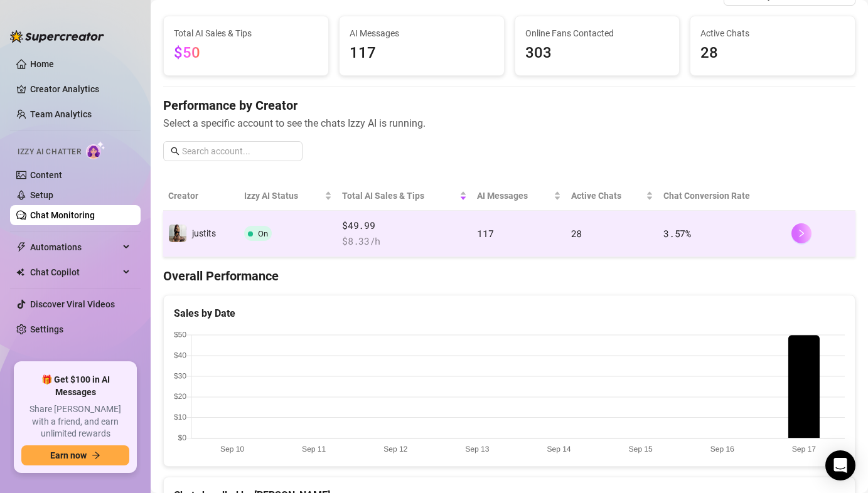 The width and height of the screenshot is (868, 493). Describe the element at coordinates (49, 152) in the screenshot. I see `span: Izzy AI Chatter` at that location.